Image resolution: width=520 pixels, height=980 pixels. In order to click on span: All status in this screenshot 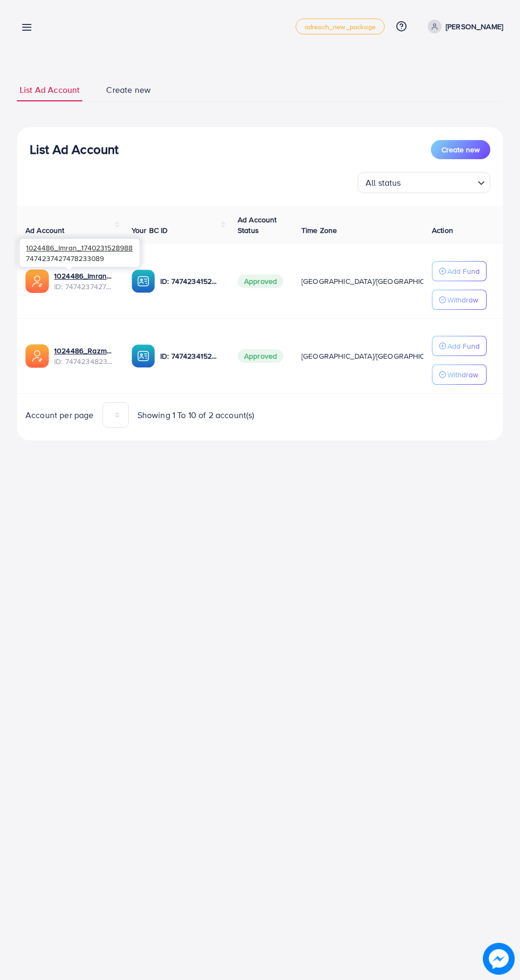, I will do `click(383, 182)`.